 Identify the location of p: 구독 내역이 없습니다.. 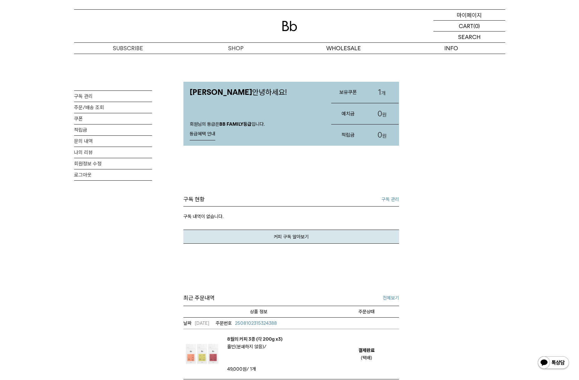
(291, 218).